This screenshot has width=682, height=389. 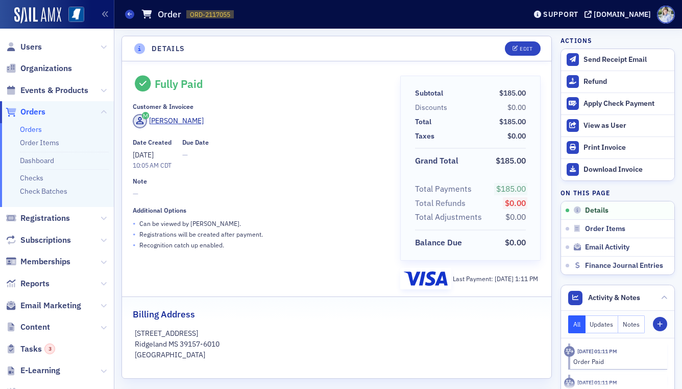 I want to click on span: Subscriptions, so click(x=45, y=240).